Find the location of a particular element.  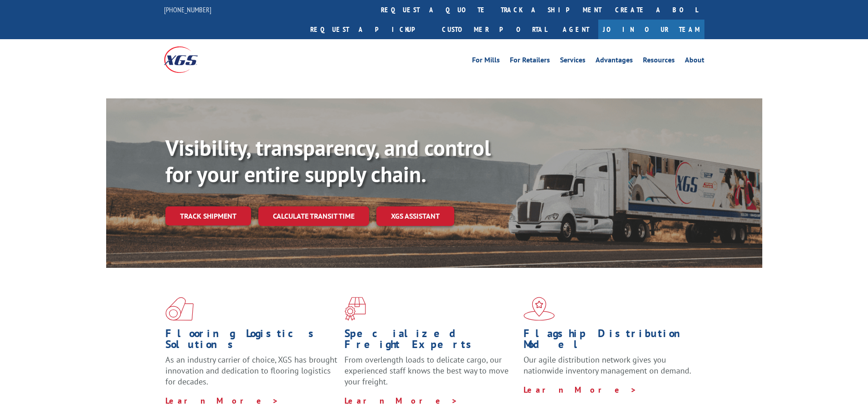

a: About is located at coordinates (694, 61).